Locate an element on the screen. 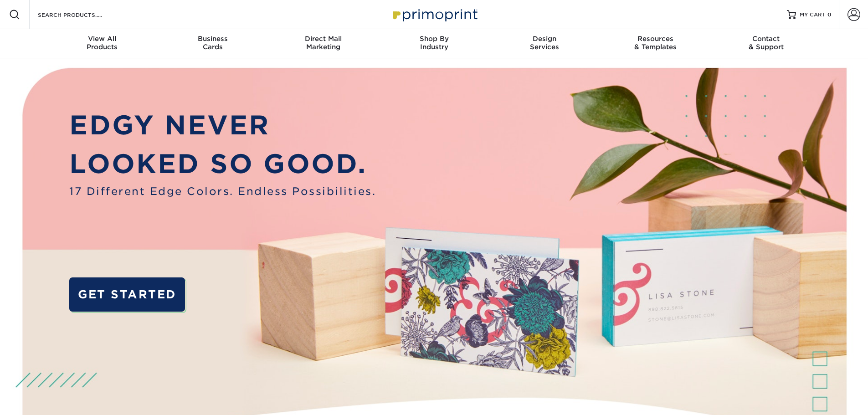 The image size is (868, 415). div: & Support is located at coordinates (766, 43).